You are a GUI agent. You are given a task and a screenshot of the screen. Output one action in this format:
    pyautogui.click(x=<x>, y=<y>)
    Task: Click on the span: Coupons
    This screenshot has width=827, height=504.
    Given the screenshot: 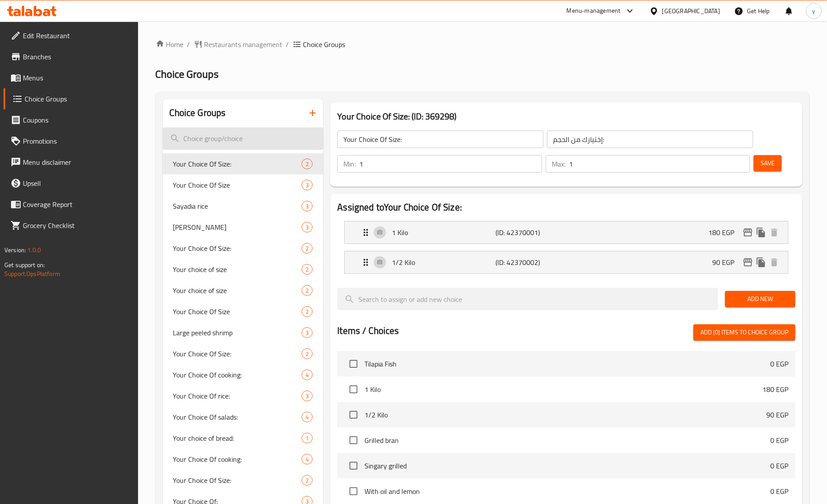 What is the action you would take?
    pyautogui.click(x=77, y=120)
    